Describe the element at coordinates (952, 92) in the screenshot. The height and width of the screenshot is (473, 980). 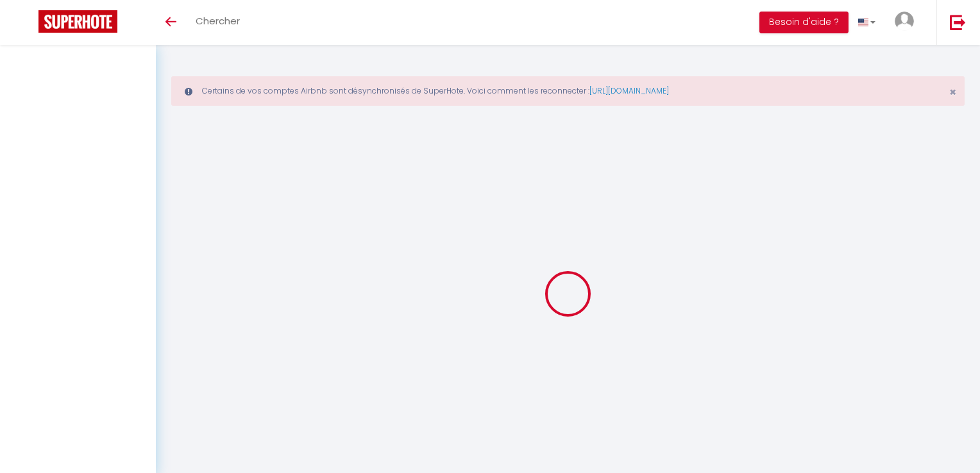
I see `button: Close` at that location.